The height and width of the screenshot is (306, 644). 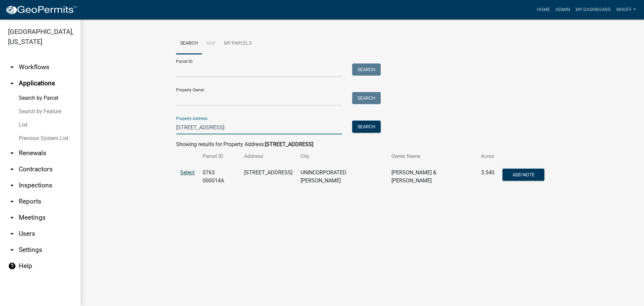 I want to click on span: Add Note, so click(x=523, y=175).